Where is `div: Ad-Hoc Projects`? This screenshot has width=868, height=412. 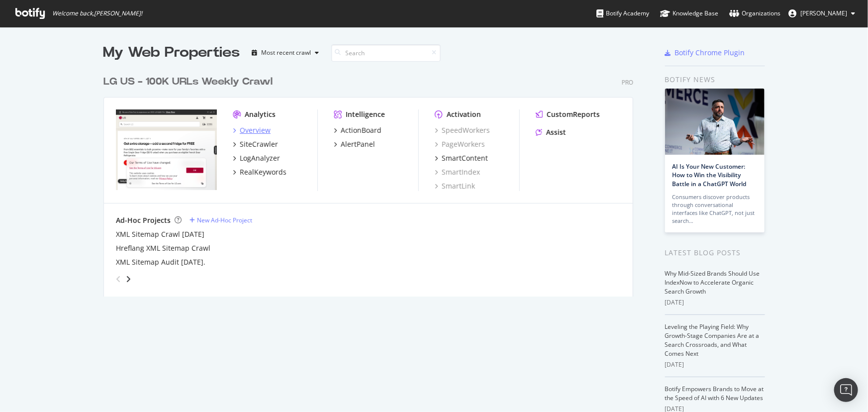
div: Ad-Hoc Projects is located at coordinates (143, 220).